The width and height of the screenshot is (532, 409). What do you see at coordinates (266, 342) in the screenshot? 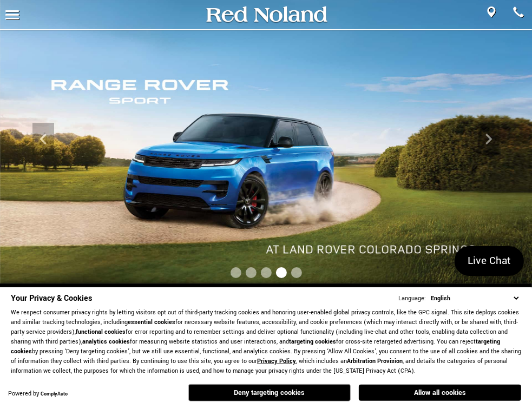
I see `p: We respect consumer privacy rights by letting visitors opt out of third-party tracking cookies an...` at bounding box center [266, 342].